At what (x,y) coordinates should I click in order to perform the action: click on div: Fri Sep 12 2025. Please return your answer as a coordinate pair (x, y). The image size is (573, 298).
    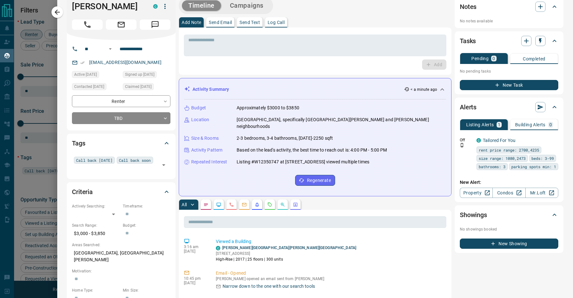
    Looking at the image, I should click on (96, 75).